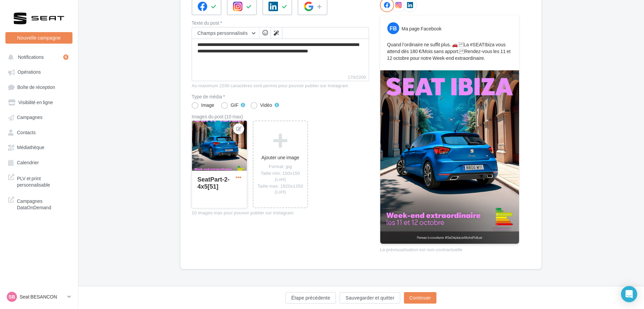  Describe the element at coordinates (29, 72) in the screenshot. I see `span: Opérations` at that location.